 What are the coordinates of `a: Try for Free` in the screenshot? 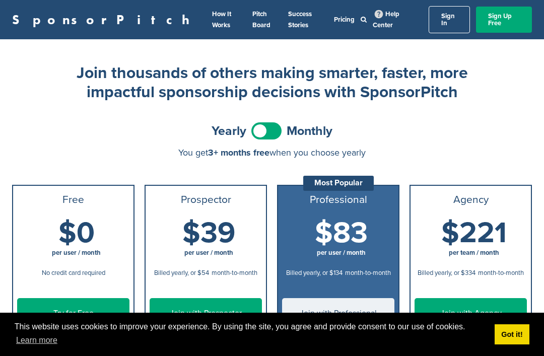 It's located at (73, 313).